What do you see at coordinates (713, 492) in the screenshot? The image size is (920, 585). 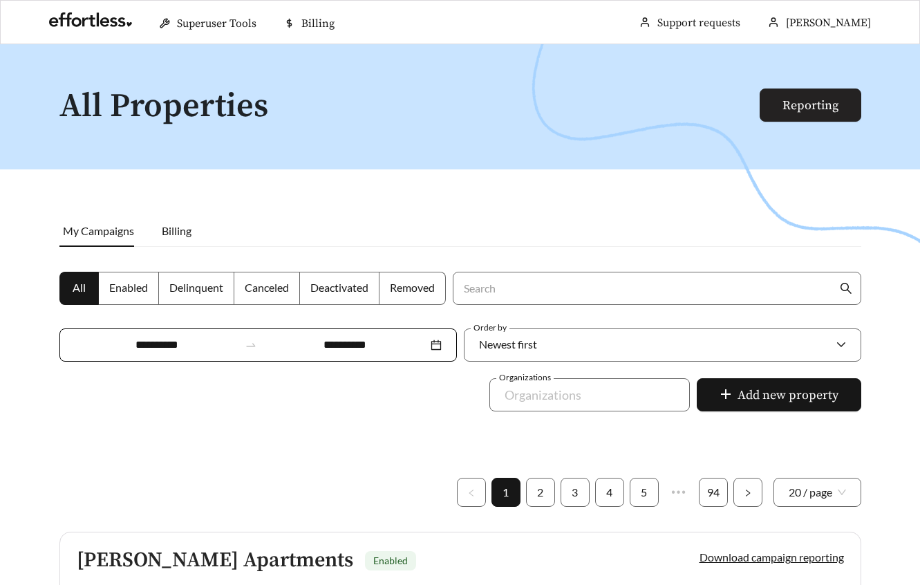 I see `li: 94` at bounding box center [713, 492].